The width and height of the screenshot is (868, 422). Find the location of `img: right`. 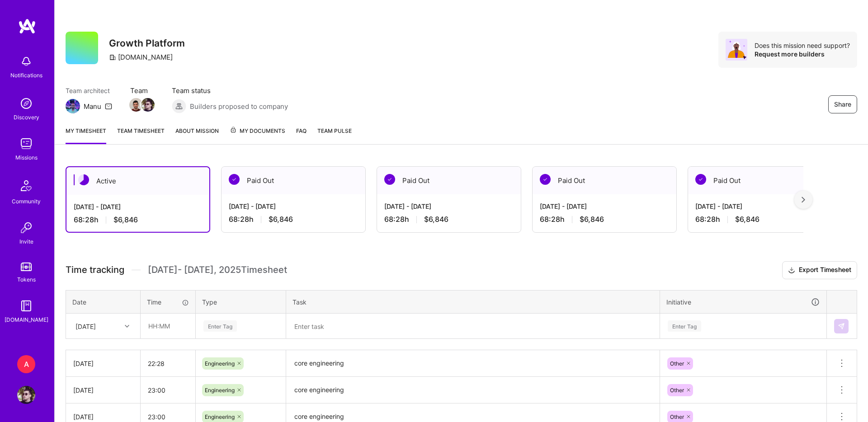

img: right is located at coordinates (803, 200).